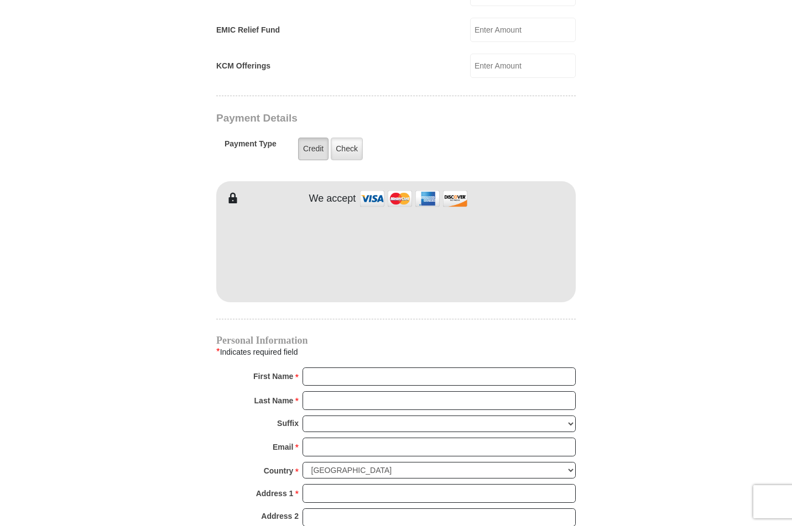  What do you see at coordinates (313, 149) in the screenshot?
I see `label: Credit` at bounding box center [313, 149].